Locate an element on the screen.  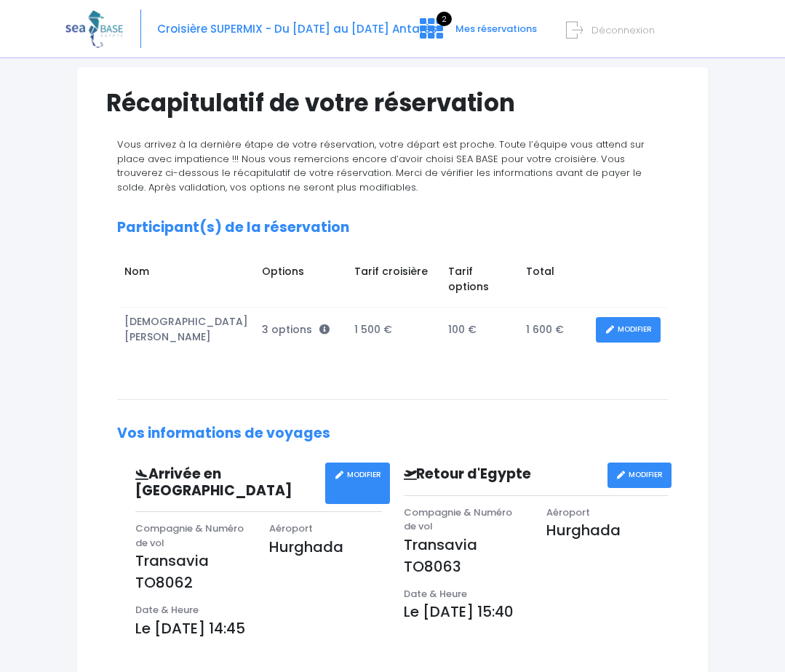
span: 3 options is located at coordinates (295, 330).